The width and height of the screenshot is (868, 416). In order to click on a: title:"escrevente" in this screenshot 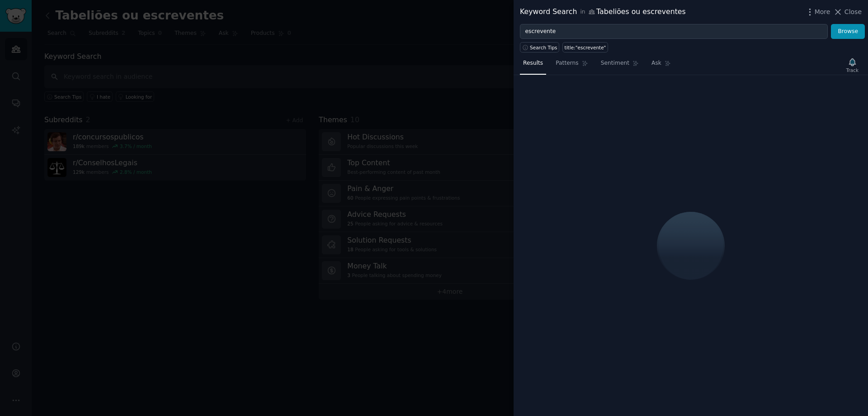, I will do `click(585, 47)`.